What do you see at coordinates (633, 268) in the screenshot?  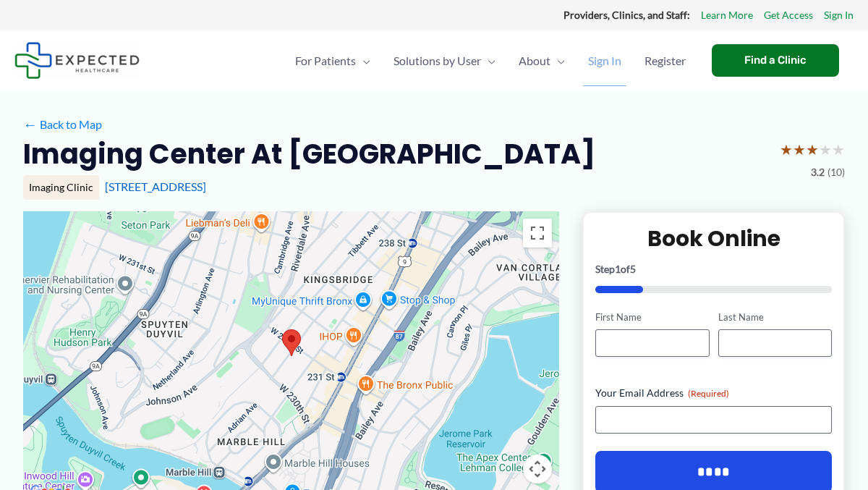 I see `span: 5` at bounding box center [633, 268].